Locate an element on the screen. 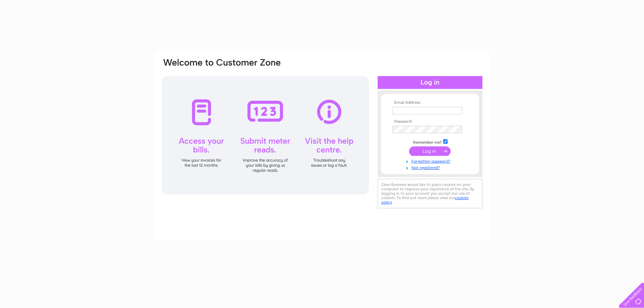  input: Submit is located at coordinates (430, 151).